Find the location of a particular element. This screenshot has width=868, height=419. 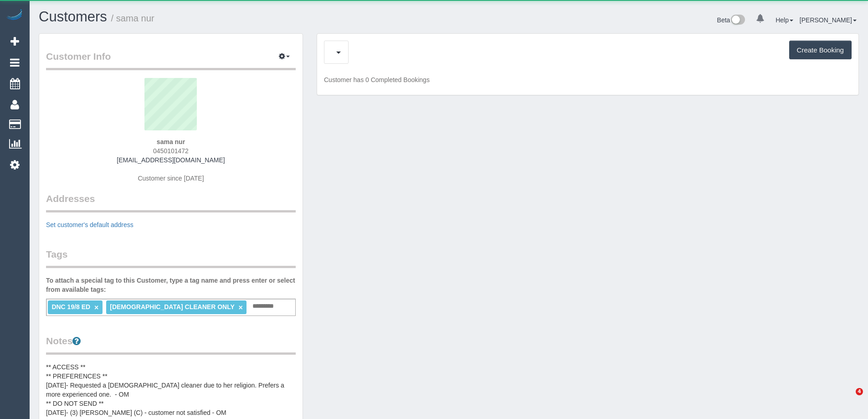

label: To attach a special tag to this Customer, type a tag name and press enter or select from availabl... is located at coordinates (171, 285).